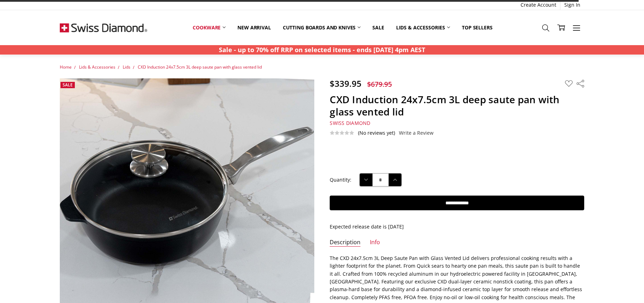 The image size is (644, 303). What do you see at coordinates (200, 67) in the screenshot?
I see `a: CXD Induction 24x7.5cm 3L deep saute pan with glass vented lid` at bounding box center [200, 67].